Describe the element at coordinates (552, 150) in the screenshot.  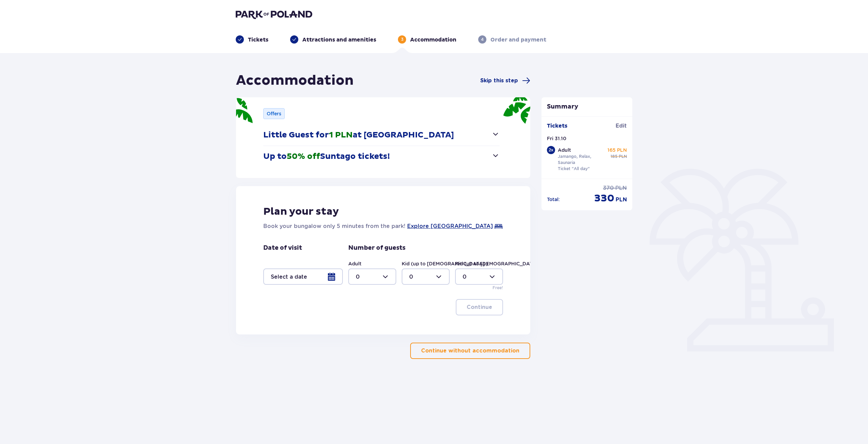
I see `div: 2 x` at that location.